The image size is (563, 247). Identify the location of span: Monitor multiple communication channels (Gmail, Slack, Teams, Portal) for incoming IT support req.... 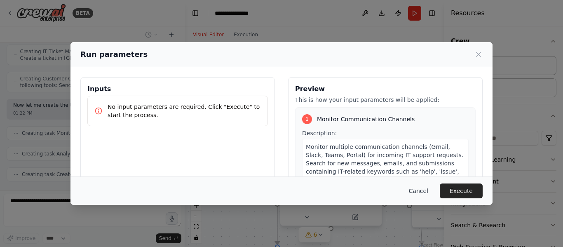
(384, 175).